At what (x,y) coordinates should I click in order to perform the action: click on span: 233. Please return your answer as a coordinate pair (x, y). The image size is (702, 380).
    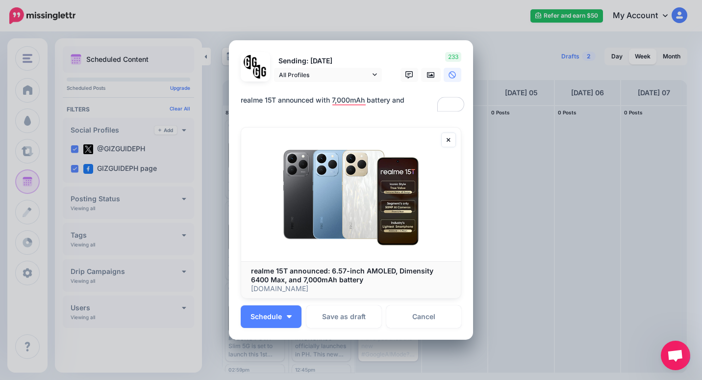
    Looking at the image, I should click on (453, 57).